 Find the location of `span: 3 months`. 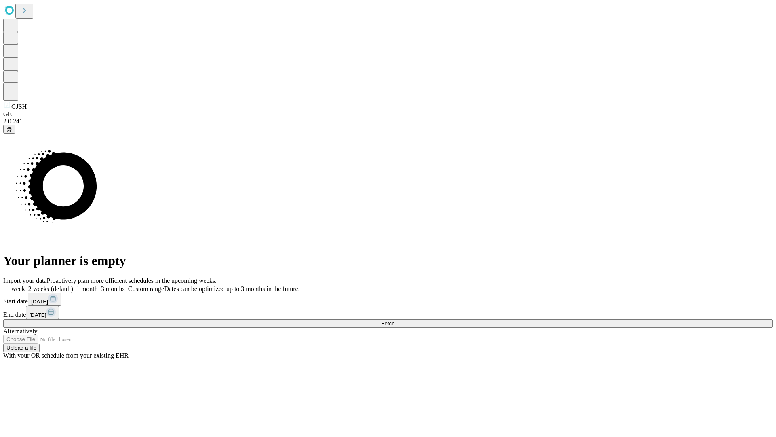

span: 3 months is located at coordinates (113, 288).